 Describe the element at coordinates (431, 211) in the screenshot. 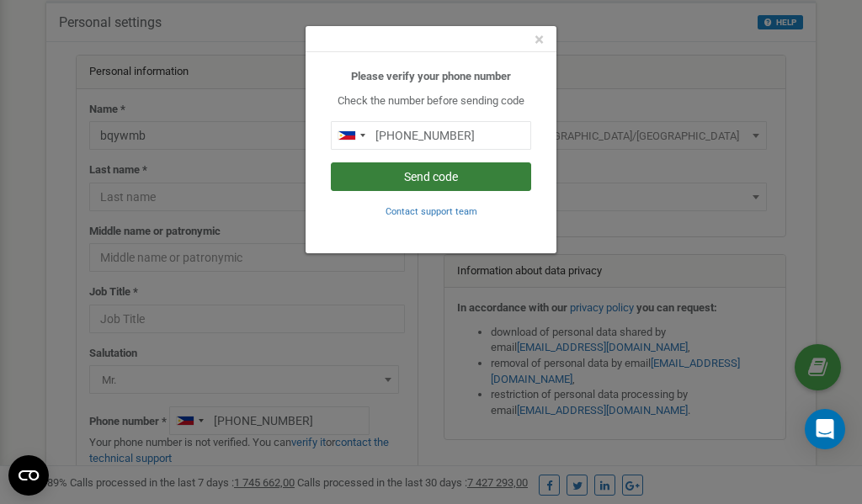

I see `small: Contact support team` at that location.